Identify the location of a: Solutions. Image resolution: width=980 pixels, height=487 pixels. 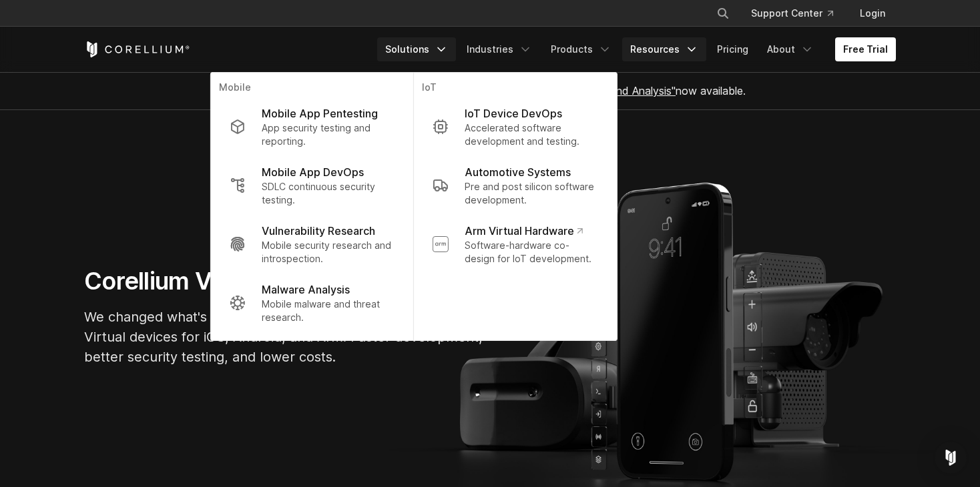
(417, 49).